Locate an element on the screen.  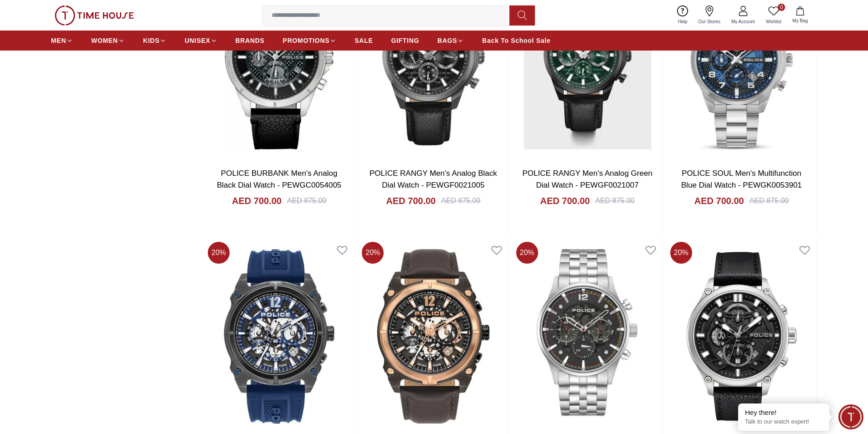
span: My Bag is located at coordinates (800, 20).